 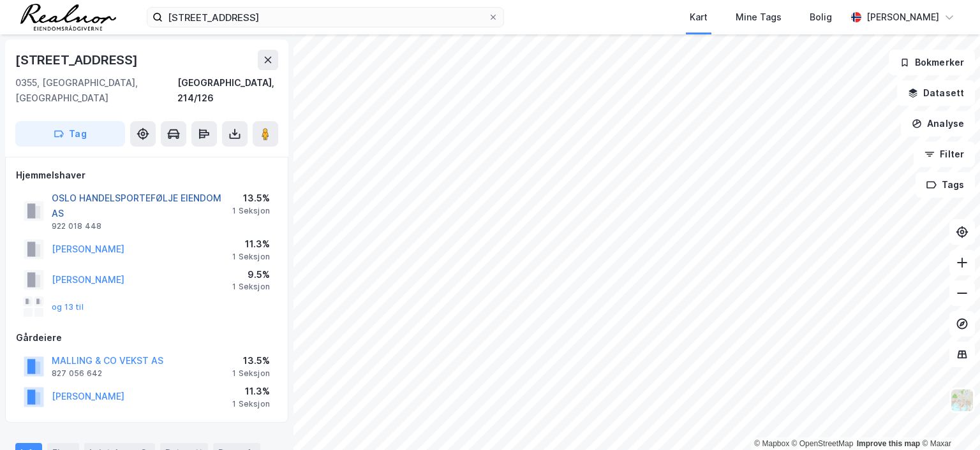 What do you see at coordinates (938, 124) in the screenshot?
I see `button: Analyse` at bounding box center [938, 124].